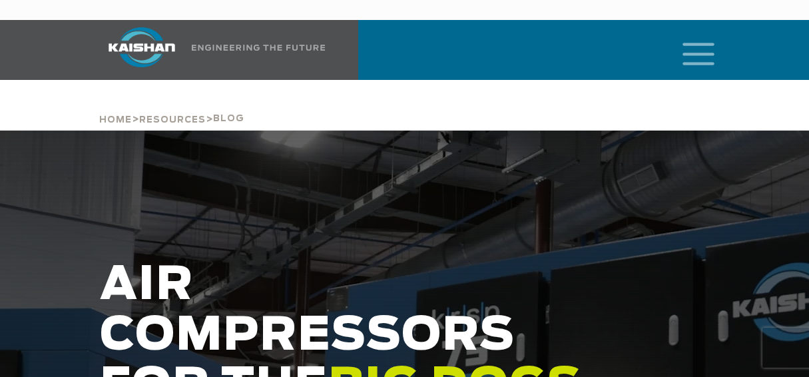  Describe the element at coordinates (115, 119) in the screenshot. I see `a: Home` at that location.